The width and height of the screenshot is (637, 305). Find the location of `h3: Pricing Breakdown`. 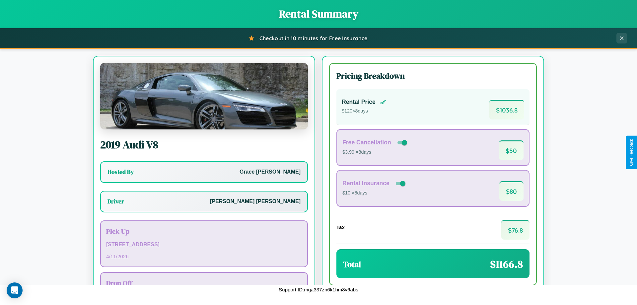

h3: Pricing Breakdown is located at coordinates (433, 76).